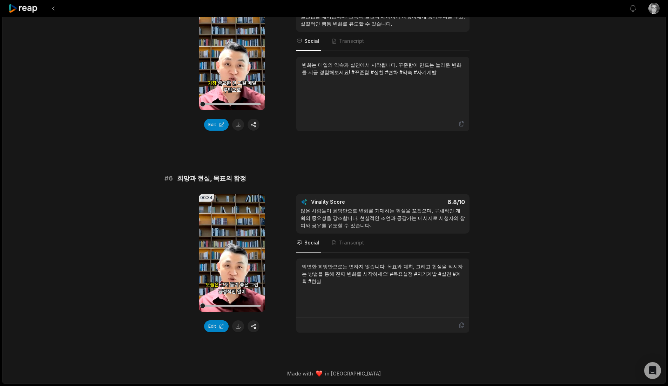 The width and height of the screenshot is (668, 386). I want to click on div: Open Intercom Messenger, so click(653, 370).